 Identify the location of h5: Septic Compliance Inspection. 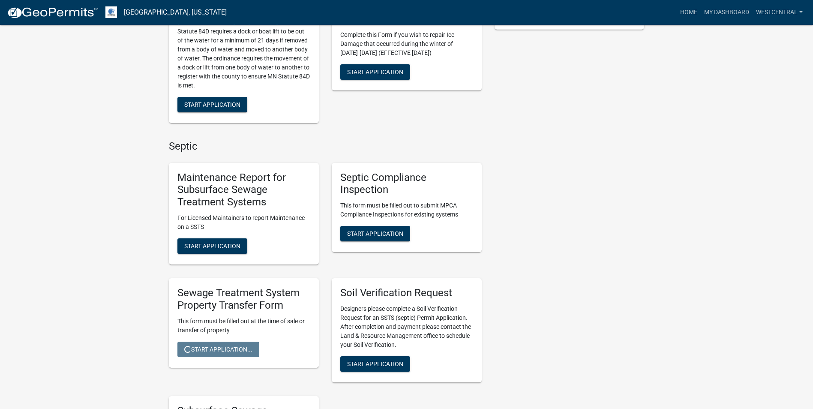
(407, 184).